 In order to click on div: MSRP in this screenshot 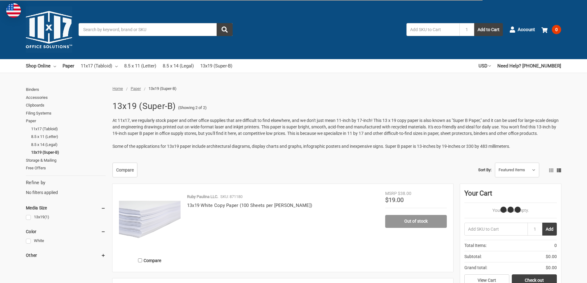, I will do `click(391, 193)`.